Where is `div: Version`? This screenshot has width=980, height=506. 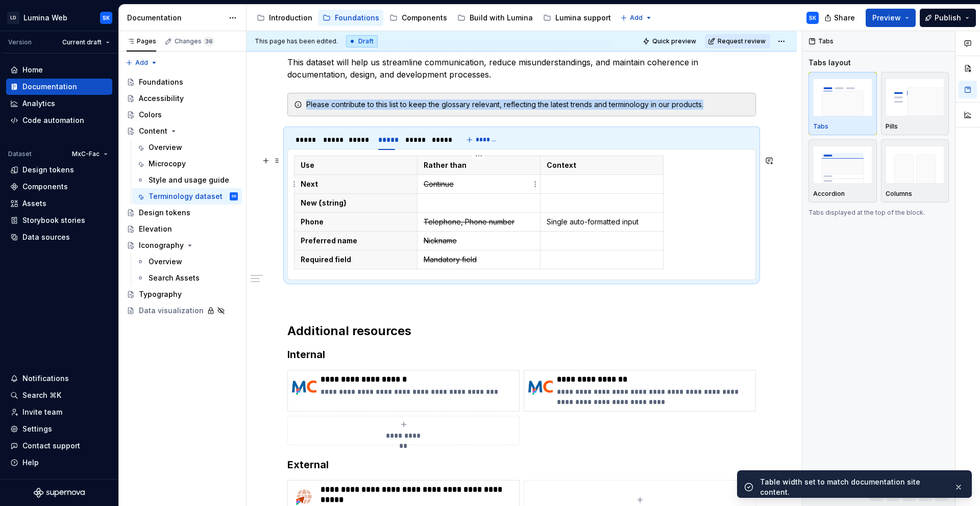
div: Version is located at coordinates (20, 42).